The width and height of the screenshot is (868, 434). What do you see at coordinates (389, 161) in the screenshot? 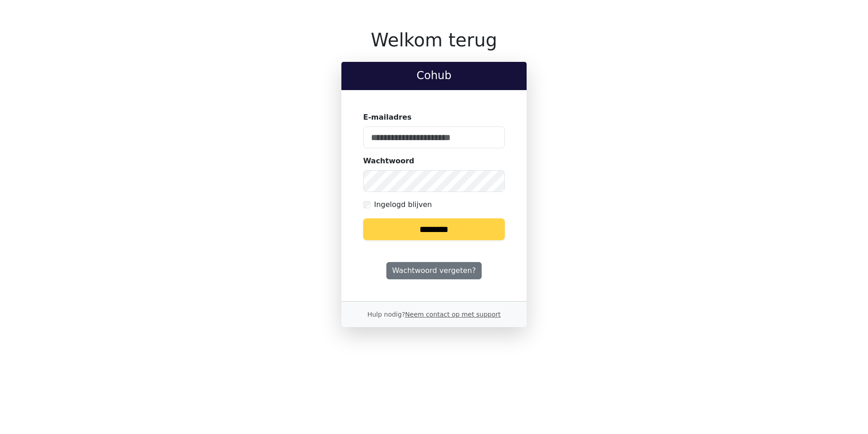
I see `label: Wachtwoord` at bounding box center [389, 161].